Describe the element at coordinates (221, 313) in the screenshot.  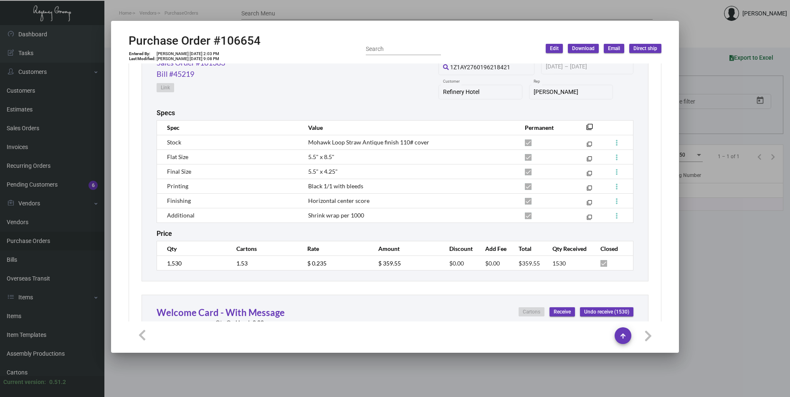
I see `a: Welcome Card - With Message` at that location.